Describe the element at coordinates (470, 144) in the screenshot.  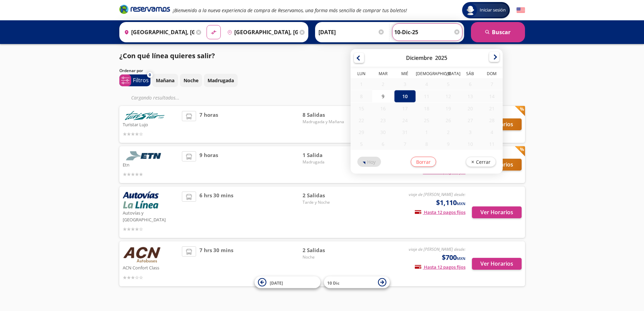
I see `div: 10-Ene-26` at that location.